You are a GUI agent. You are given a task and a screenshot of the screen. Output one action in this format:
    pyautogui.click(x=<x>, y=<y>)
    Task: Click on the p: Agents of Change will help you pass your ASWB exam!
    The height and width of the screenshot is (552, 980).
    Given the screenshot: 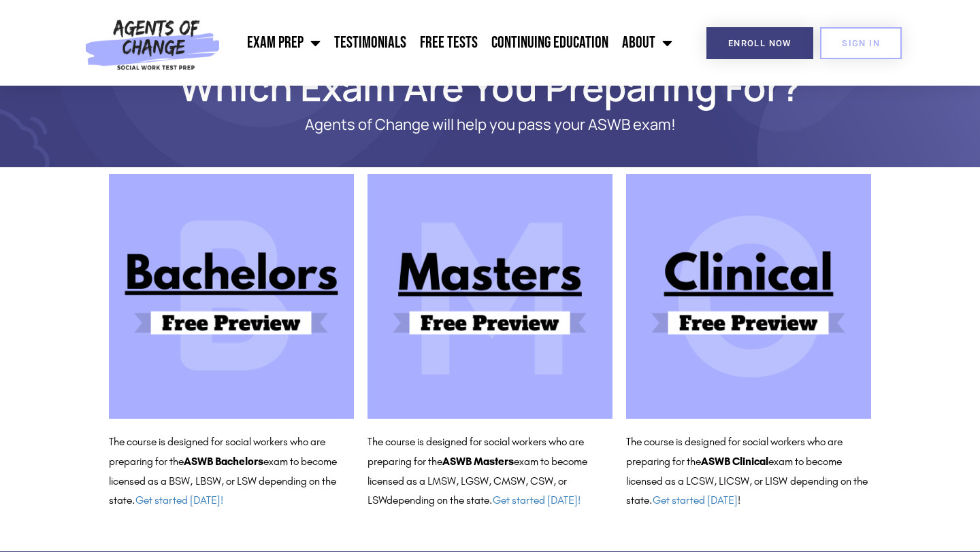 What is the action you would take?
    pyautogui.click(x=490, y=125)
    